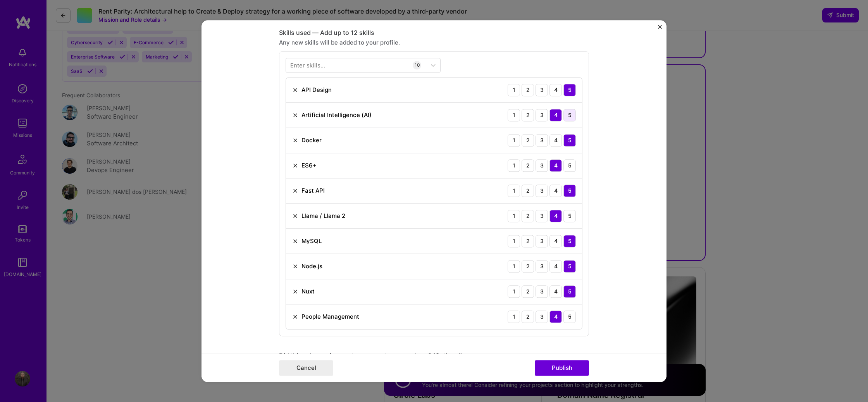 The width and height of the screenshot is (868, 402). What do you see at coordinates (316, 89) in the screenshot?
I see `div: API Design` at bounding box center [316, 89].